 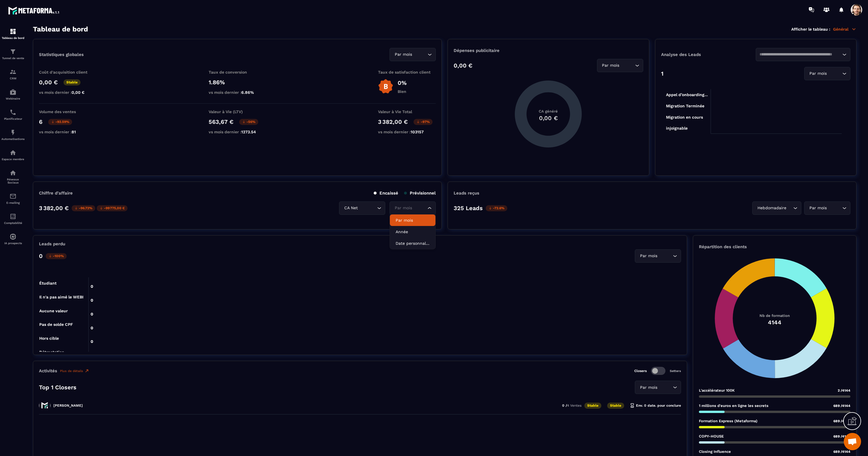 I want to click on img: logo, so click(x=34, y=10).